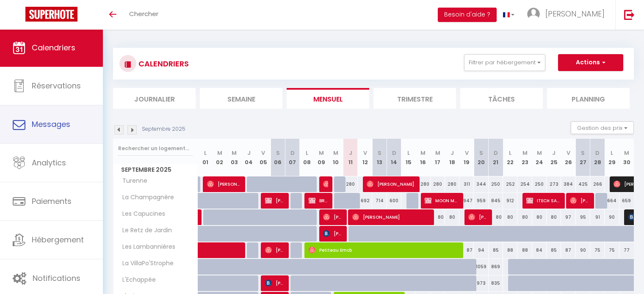 The height and width of the screenshot is (294, 644). Describe the element at coordinates (248, 157) in the screenshot. I see `th: 04` at that location.